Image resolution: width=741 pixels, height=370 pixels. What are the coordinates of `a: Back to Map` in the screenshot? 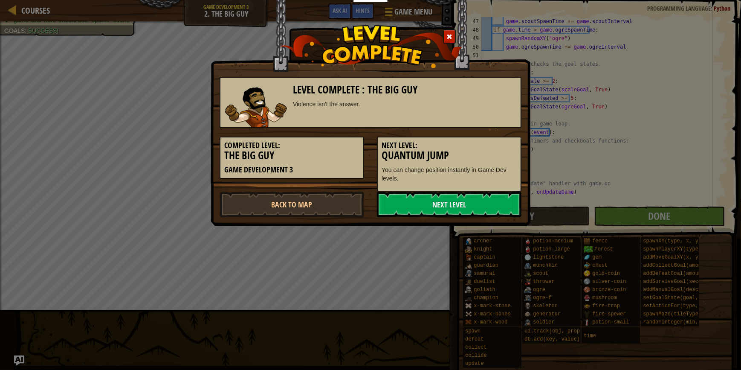 It's located at (292, 204).